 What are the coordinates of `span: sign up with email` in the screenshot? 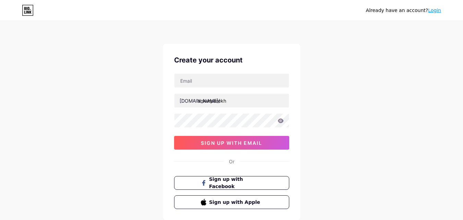 It's located at (231, 143).